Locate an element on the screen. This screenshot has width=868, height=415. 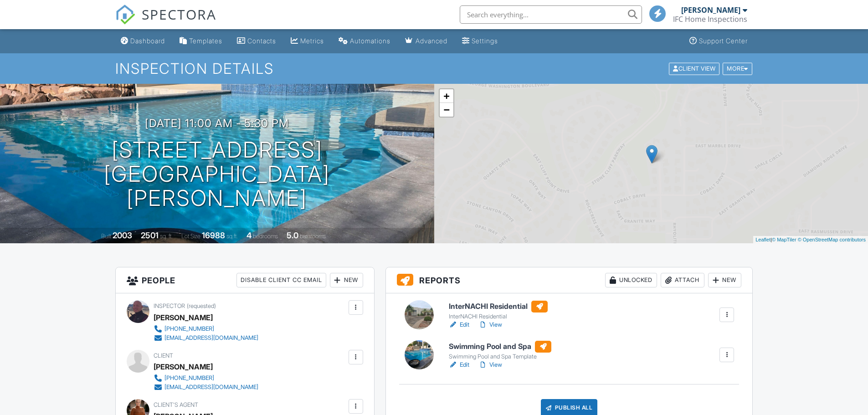
div: 5.0 is located at coordinates (292, 235).